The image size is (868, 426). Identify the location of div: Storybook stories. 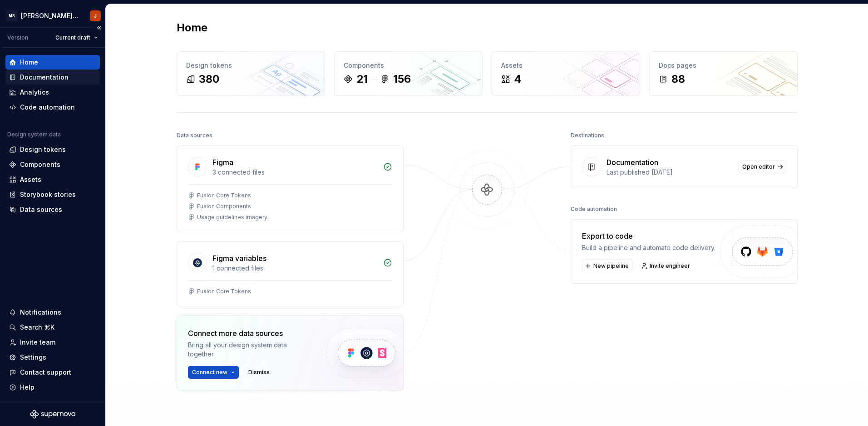
(48, 195).